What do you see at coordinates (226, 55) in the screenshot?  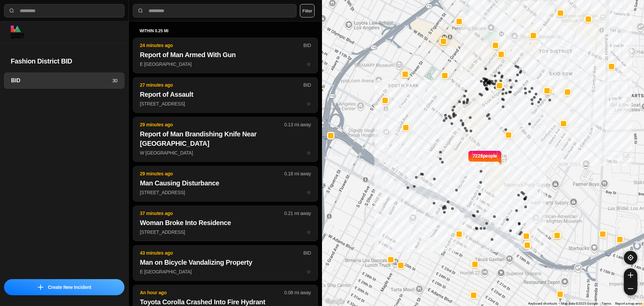 I see `h2: Report of Man Armed With Gun` at bounding box center [226, 55].